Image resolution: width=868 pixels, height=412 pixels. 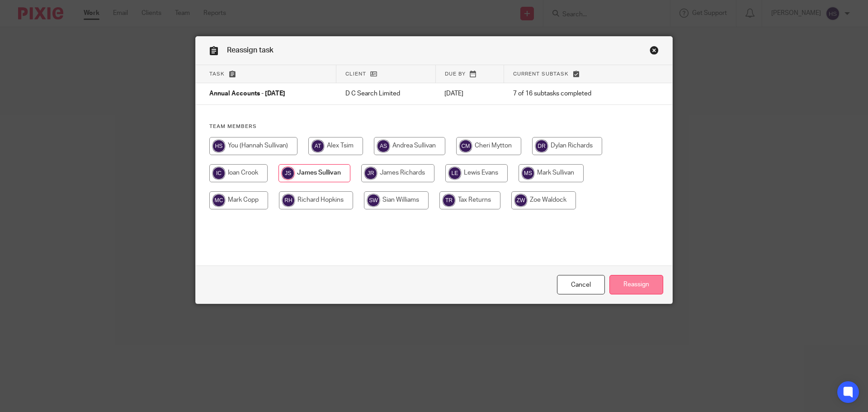 What do you see at coordinates (217, 73) in the screenshot?
I see `span: Task` at bounding box center [217, 73].